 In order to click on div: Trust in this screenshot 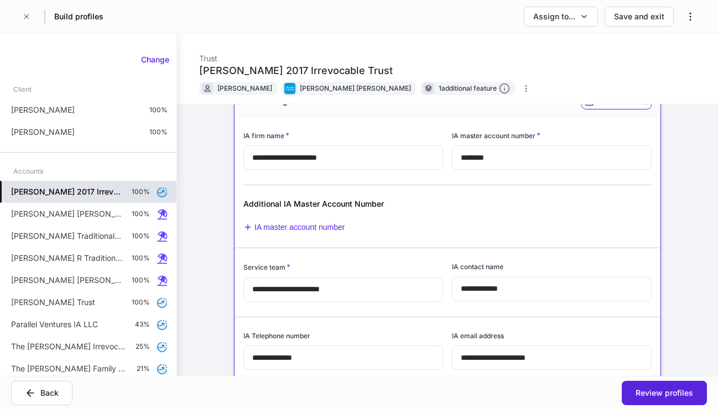, I will do `click(296, 55)`.